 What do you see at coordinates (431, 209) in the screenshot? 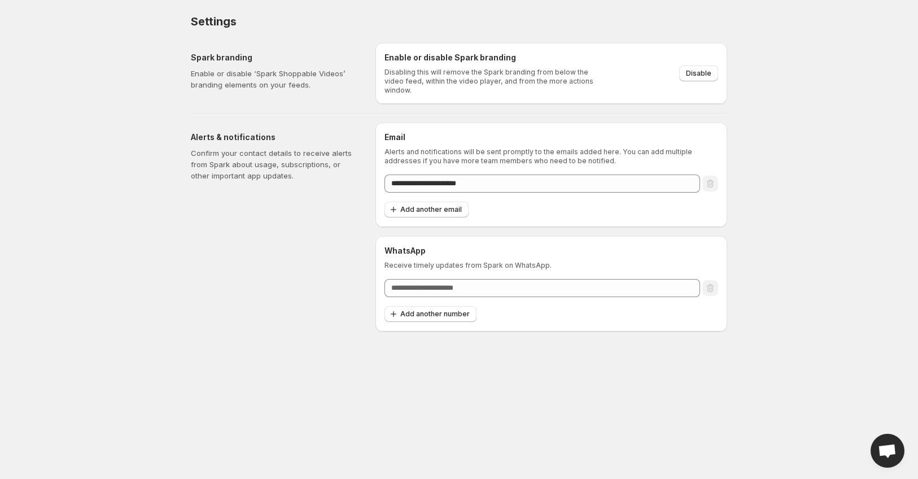
I see `span: Add another email` at bounding box center [431, 209].